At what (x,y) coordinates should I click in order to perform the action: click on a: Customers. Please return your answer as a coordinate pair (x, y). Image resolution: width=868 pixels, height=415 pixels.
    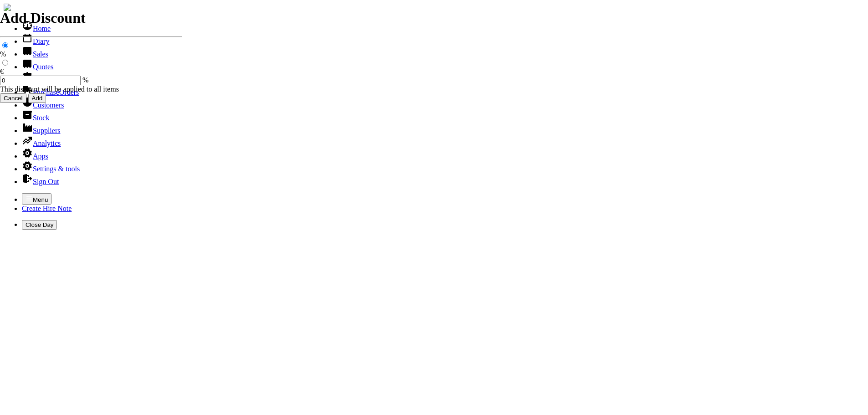
    Looking at the image, I should click on (43, 105).